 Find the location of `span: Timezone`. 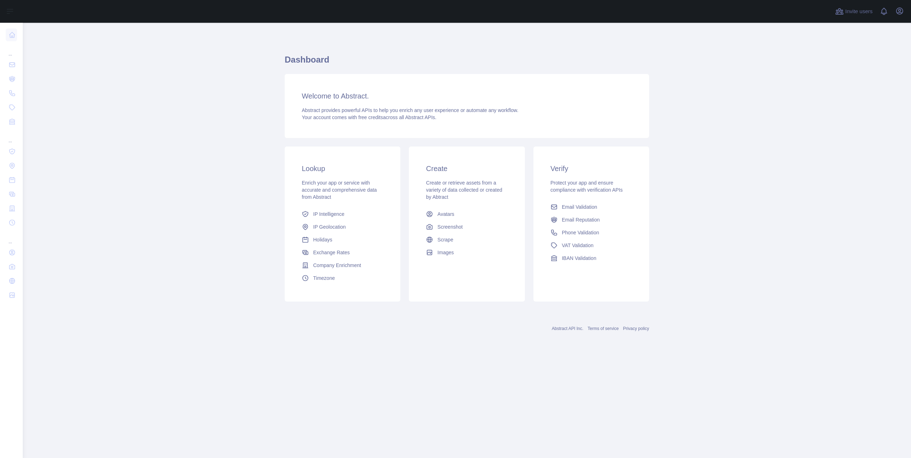

span: Timezone is located at coordinates (324, 278).